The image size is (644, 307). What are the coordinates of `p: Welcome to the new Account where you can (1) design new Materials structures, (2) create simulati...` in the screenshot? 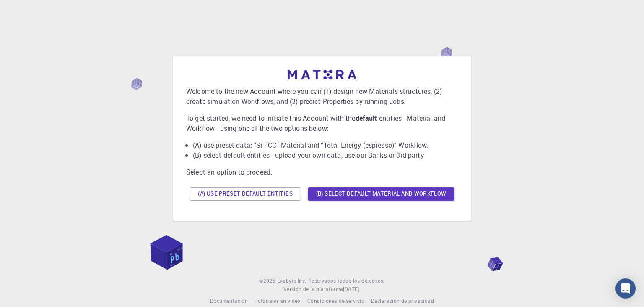 It's located at (322, 96).